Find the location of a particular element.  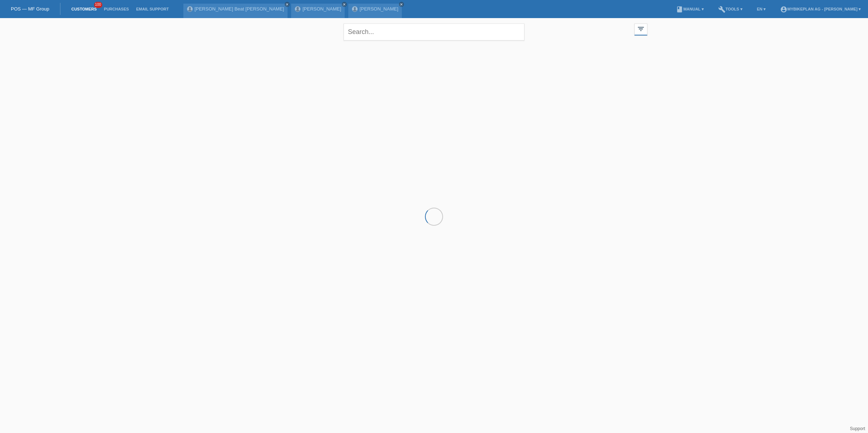

a: Purchases is located at coordinates (116, 9).